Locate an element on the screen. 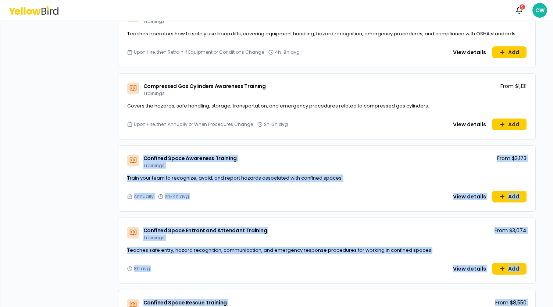 Image resolution: width=553 pixels, height=307 pixels. p: From $8,550 is located at coordinates (511, 302).